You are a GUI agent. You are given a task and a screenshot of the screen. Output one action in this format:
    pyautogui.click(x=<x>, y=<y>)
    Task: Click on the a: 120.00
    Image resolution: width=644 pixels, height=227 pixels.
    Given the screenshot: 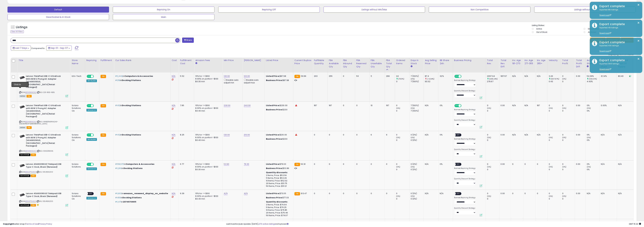 What is the action you would take?
    pyautogui.click(x=247, y=76)
    